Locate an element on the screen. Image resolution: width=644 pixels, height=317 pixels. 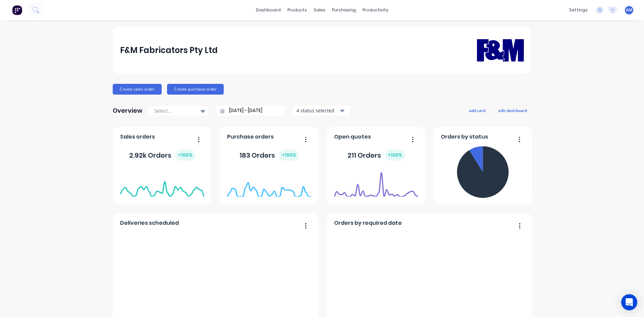
button: add card is located at coordinates (477, 110).